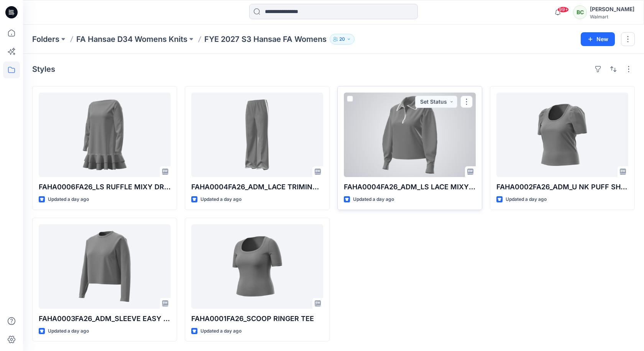  What do you see at coordinates (342, 39) in the screenshot?
I see `button: 20` at bounding box center [342, 39].